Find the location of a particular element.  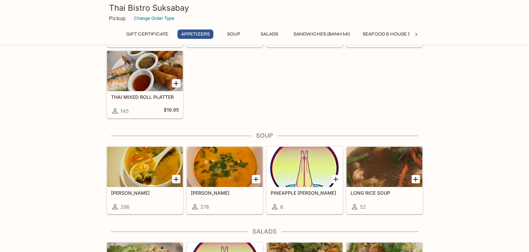

span: 145 is located at coordinates (124, 111).